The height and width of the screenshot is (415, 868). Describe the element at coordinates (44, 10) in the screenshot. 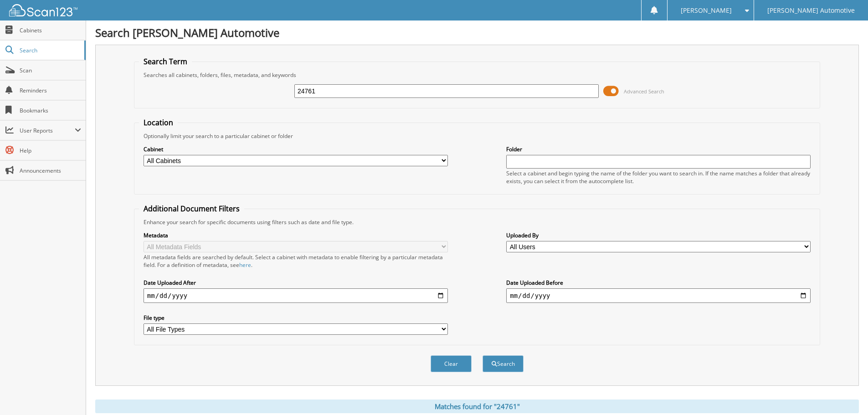

I see `img: scan123-logo-white.svg` at that location.